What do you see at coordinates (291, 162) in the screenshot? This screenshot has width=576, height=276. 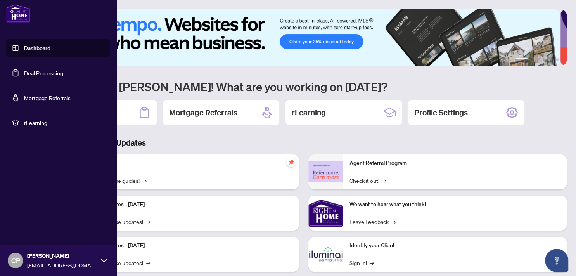 I see `span: pushpin` at bounding box center [291, 162].